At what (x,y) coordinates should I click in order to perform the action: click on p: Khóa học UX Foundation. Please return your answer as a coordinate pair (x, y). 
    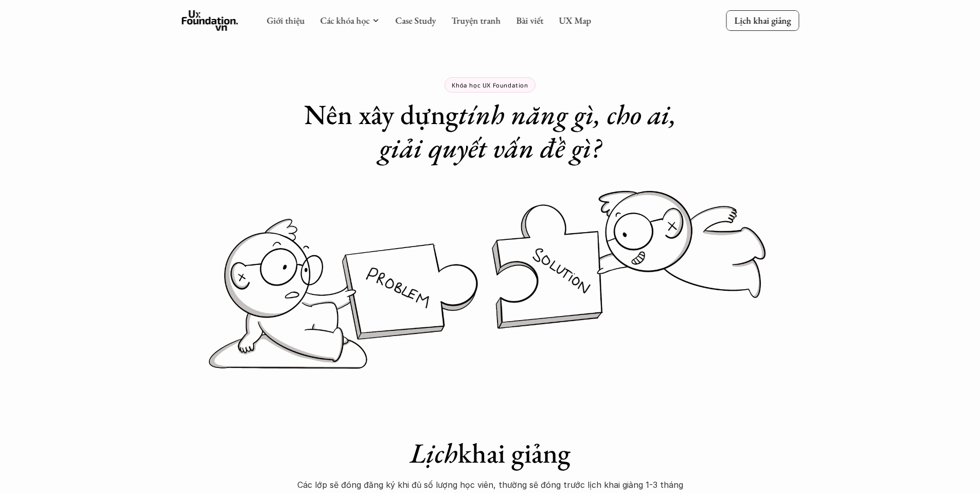
    Looking at the image, I should click on (490, 85).